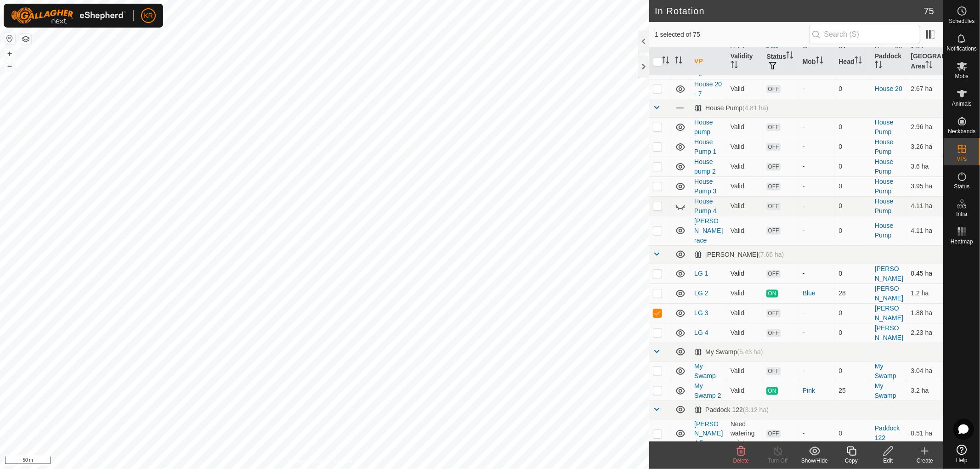 This screenshot has height=469, width=980. I want to click on div: Turn Off, so click(777, 460).